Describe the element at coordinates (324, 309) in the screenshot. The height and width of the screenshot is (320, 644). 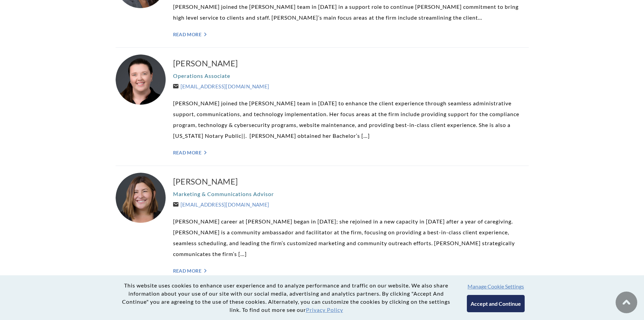
I see `a: Privacy Policy` at that location.